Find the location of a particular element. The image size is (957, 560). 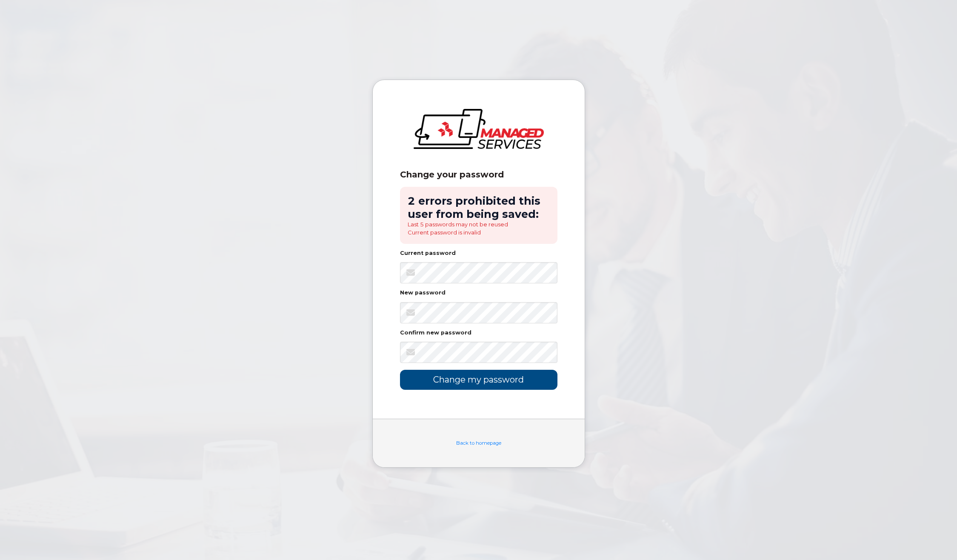

label: New password is located at coordinates (422, 292).